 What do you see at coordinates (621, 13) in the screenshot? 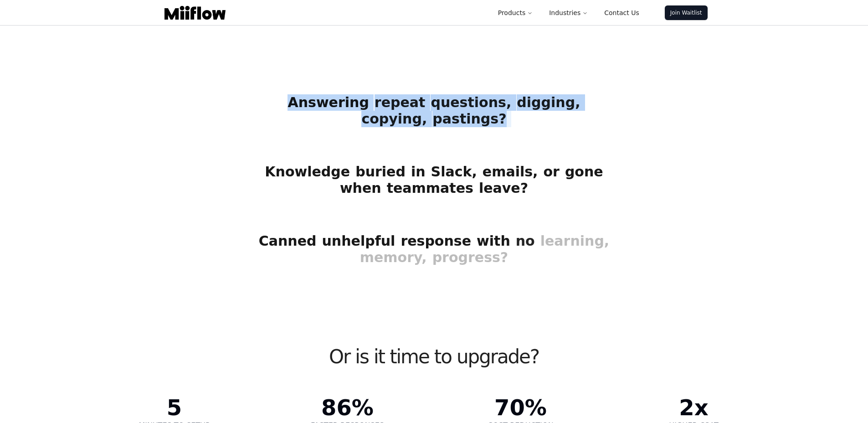
I see `a: Contact Us` at bounding box center [621, 13].